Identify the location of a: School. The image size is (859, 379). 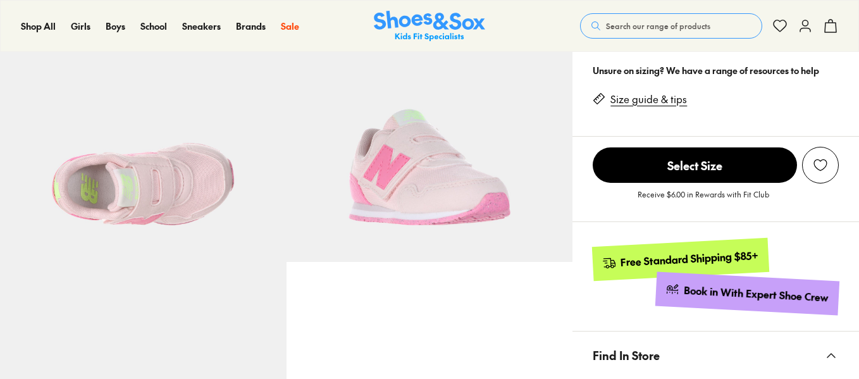
(154, 26).